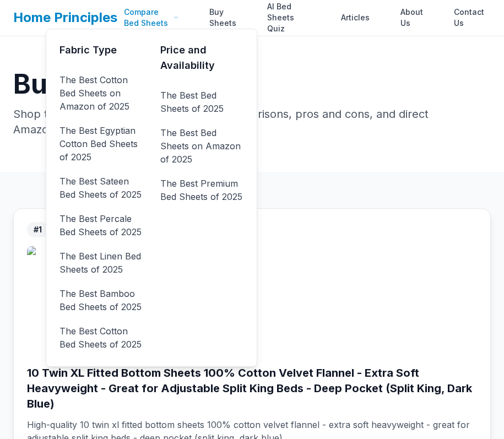 The width and height of the screenshot is (504, 439). What do you see at coordinates (252, 388) in the screenshot?
I see `h3: 10 Twin XL Fitted Bottom Sheets 100% Cotton Velvet Flannel - Extra Soft Heavyweight - Great for A...` at bounding box center [252, 388].